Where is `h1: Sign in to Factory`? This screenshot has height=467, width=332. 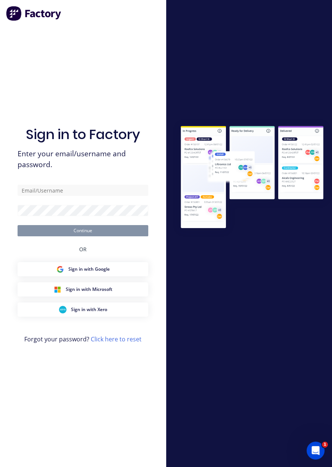 h1: Sign in to Factory is located at coordinates (83, 134).